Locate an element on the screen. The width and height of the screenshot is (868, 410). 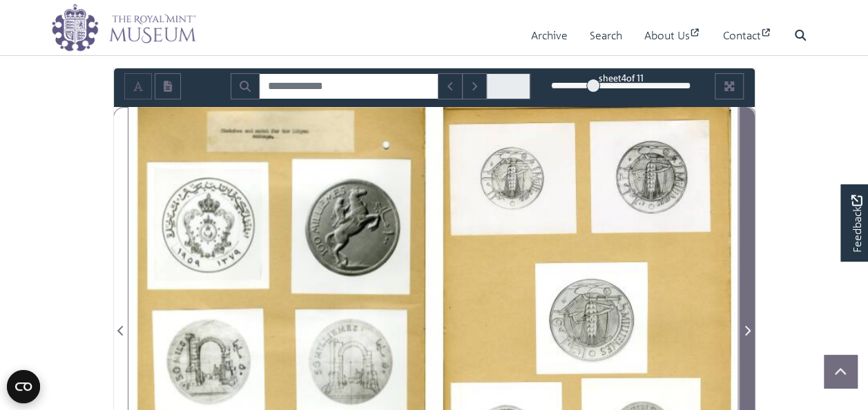
span: Feedback is located at coordinates (856, 224).